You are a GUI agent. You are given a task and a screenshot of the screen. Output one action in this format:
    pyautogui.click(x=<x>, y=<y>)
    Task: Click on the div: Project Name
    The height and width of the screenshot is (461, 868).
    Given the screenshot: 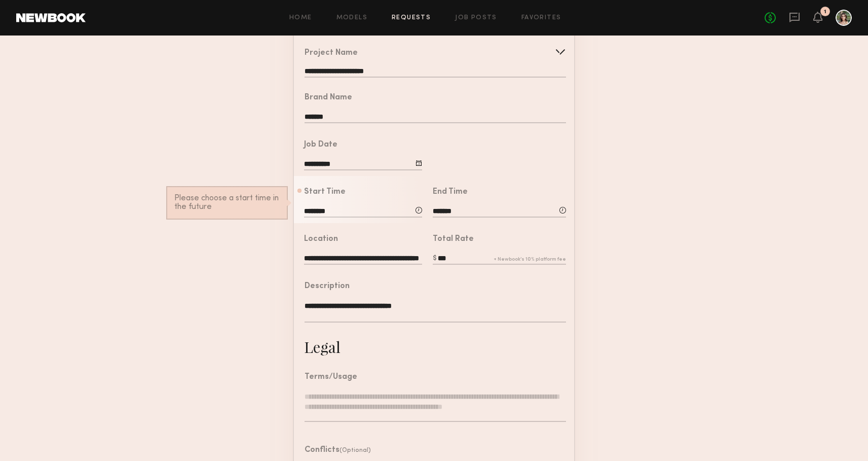 What is the action you would take?
    pyautogui.click(x=331, y=53)
    